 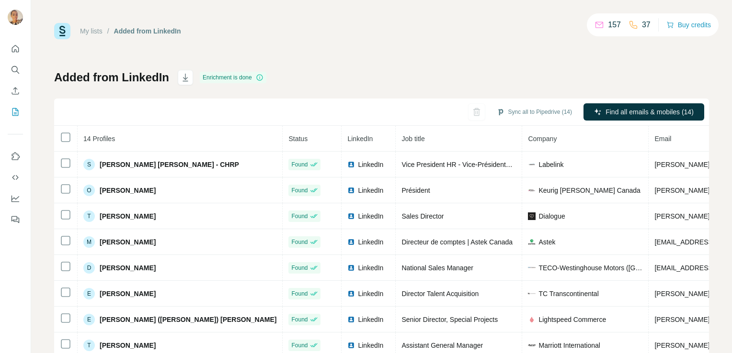 What do you see at coordinates (643, 112) in the screenshot?
I see `button: Find all emails & mobiles (14)` at bounding box center [643, 112].